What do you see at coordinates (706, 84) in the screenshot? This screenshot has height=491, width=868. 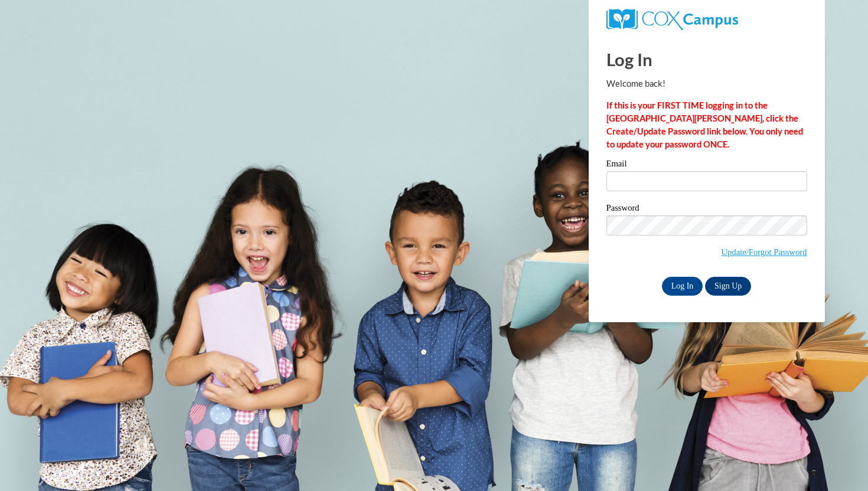 I see `p: Welcome back!` at bounding box center [706, 84].